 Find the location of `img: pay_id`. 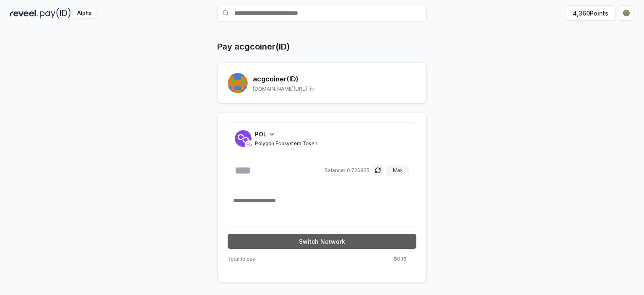

img: pay_id is located at coordinates (55, 13).